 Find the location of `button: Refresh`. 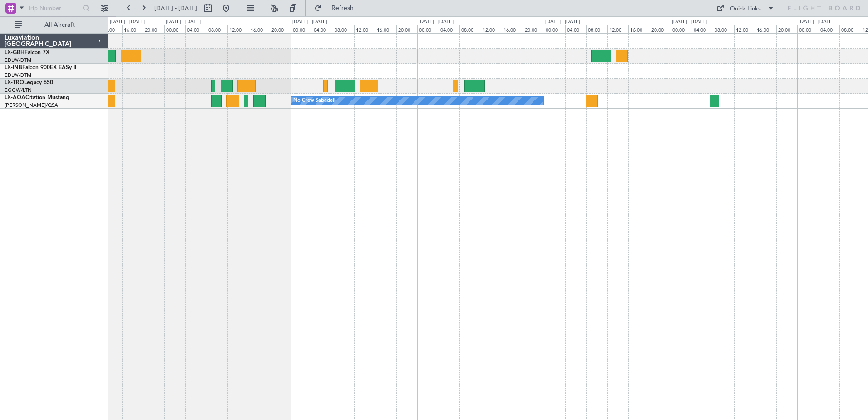

button: Refresh is located at coordinates (337, 9).